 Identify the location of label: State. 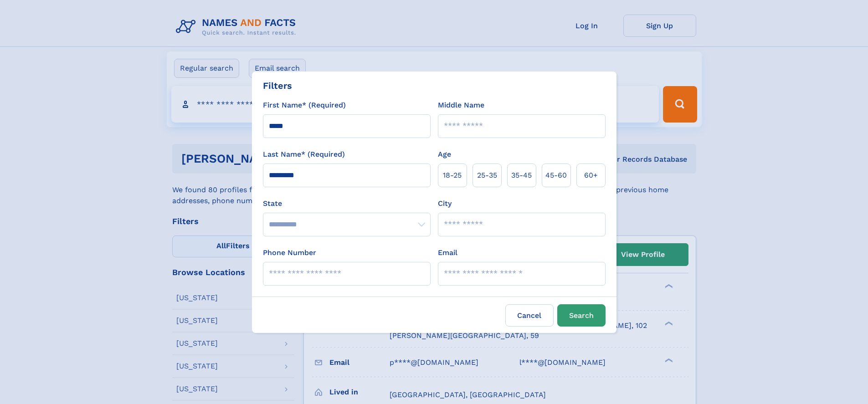
(347, 203).